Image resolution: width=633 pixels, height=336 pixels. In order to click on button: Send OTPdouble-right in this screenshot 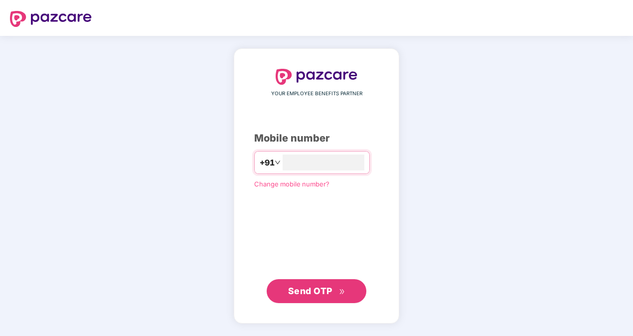, I will do `click(317, 291)`.